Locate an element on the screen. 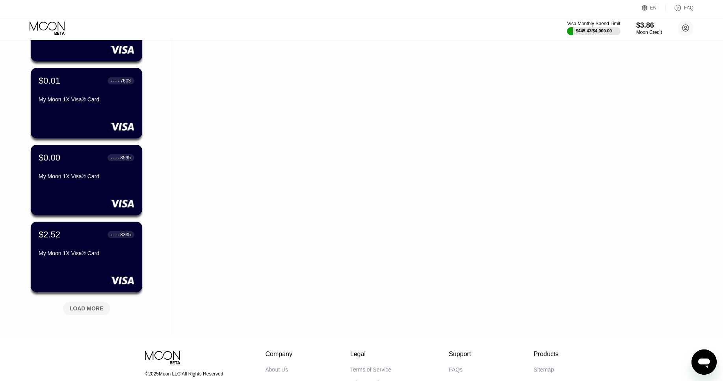 The width and height of the screenshot is (723, 381). div: $2.52 is located at coordinates (49, 234).